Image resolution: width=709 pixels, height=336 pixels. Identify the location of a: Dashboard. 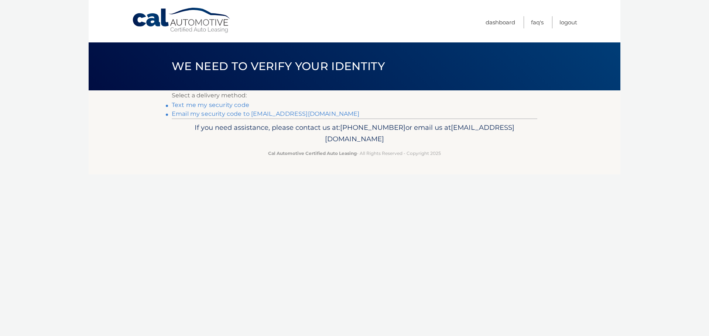
(500, 22).